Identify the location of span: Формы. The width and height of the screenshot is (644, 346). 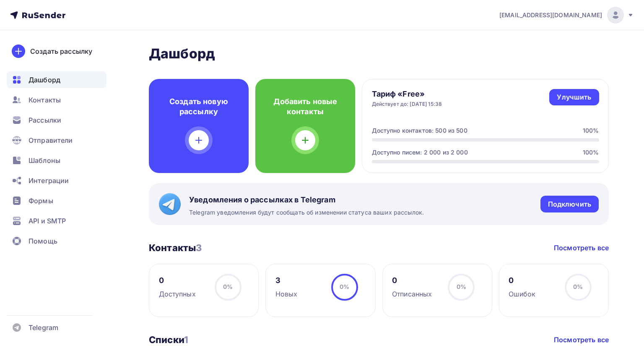
(41, 201).